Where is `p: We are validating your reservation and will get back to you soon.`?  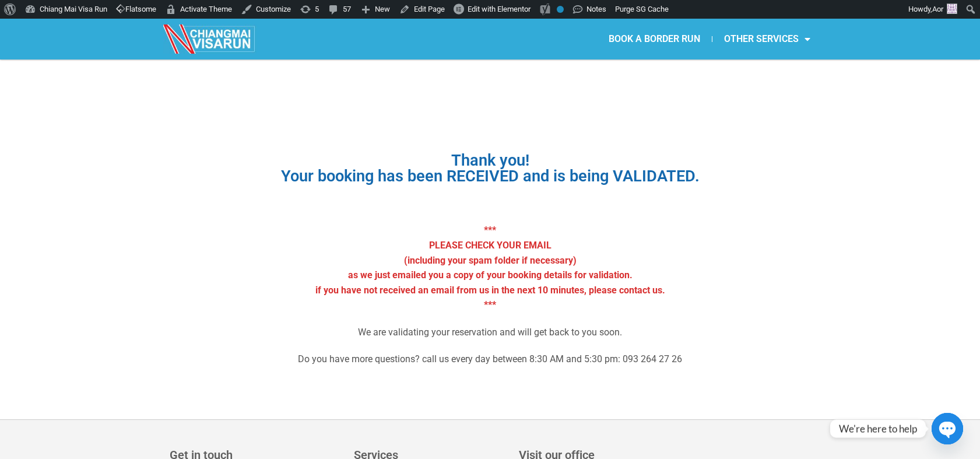
p: We are validating your reservation and will get back to you soon. is located at coordinates (490, 333).